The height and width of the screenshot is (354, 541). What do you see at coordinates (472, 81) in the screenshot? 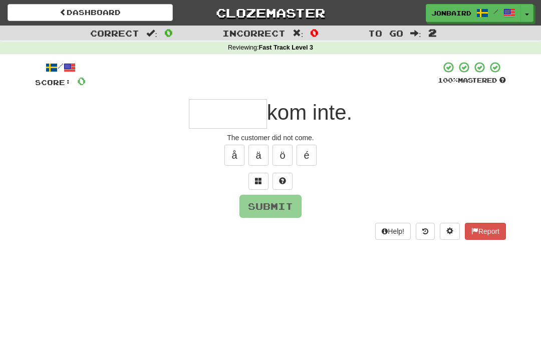
I see `div: Mastered` at bounding box center [472, 81].